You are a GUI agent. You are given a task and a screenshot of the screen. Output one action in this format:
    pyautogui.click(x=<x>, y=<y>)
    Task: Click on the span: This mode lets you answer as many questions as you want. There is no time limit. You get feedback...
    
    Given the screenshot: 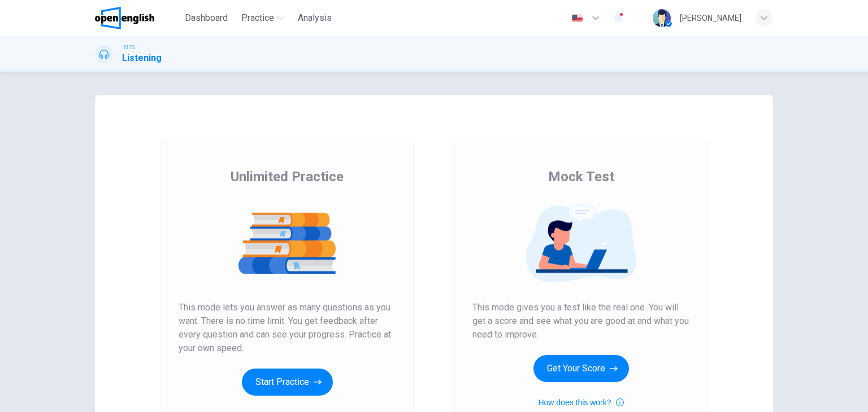 What is the action you would take?
    pyautogui.click(x=287, y=328)
    